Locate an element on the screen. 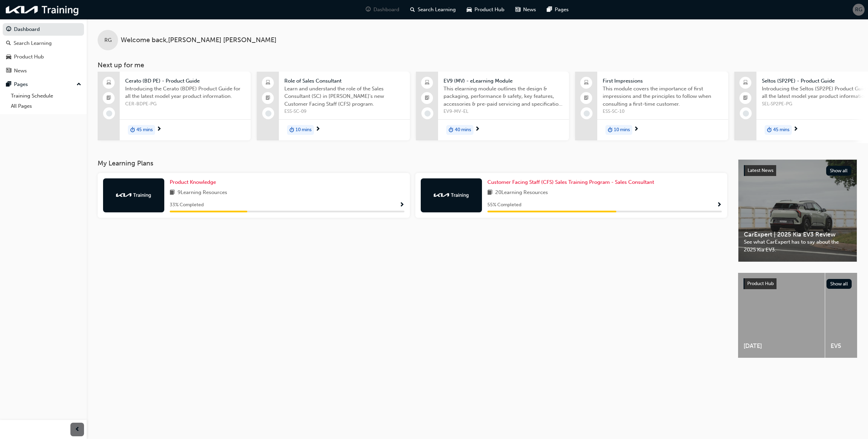 The height and width of the screenshot is (439, 868). span: 55 % Completed is located at coordinates (504, 205).